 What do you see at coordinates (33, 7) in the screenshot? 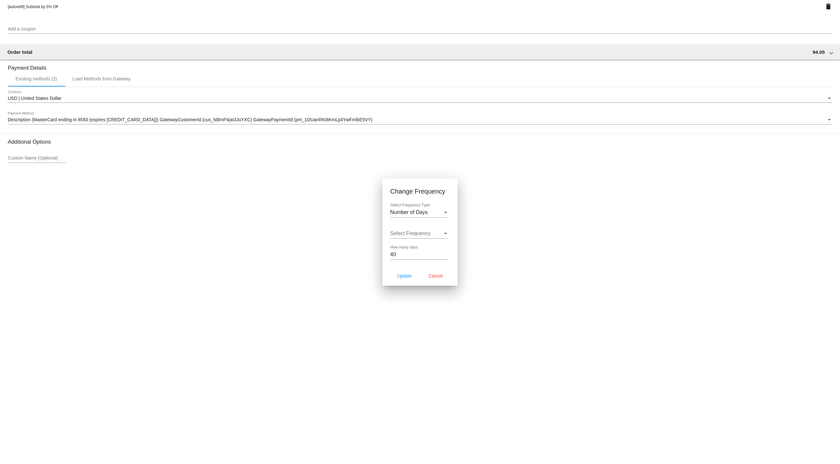
I see `span: [autorefill] Subtotal by 5% Off` at bounding box center [33, 7].